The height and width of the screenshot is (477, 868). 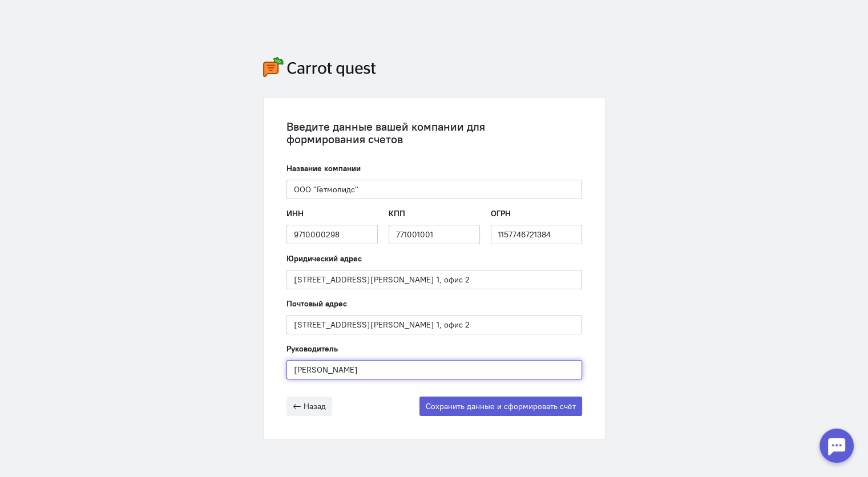 What do you see at coordinates (500, 406) in the screenshot?
I see `button: Сохранить данные и сформировать счёт` at bounding box center [500, 406].